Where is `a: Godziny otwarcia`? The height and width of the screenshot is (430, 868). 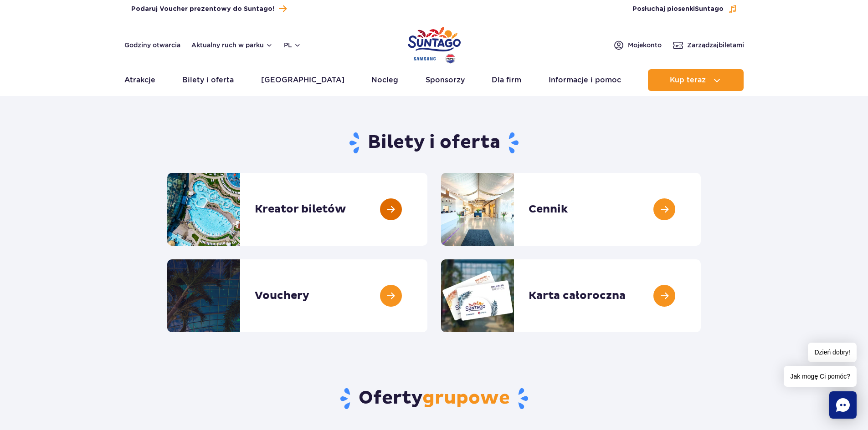
a: Godziny otwarcia is located at coordinates (152, 45).